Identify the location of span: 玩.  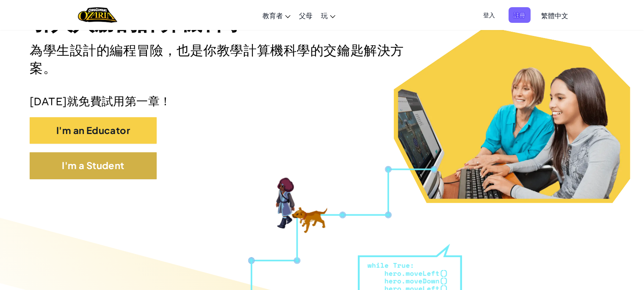
(324, 15).